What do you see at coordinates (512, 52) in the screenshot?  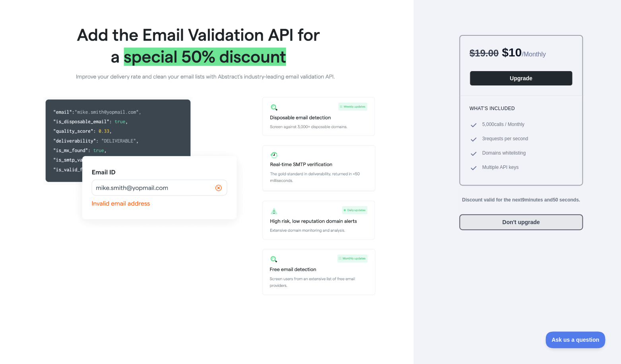 I see `span: $ 10` at bounding box center [512, 52].